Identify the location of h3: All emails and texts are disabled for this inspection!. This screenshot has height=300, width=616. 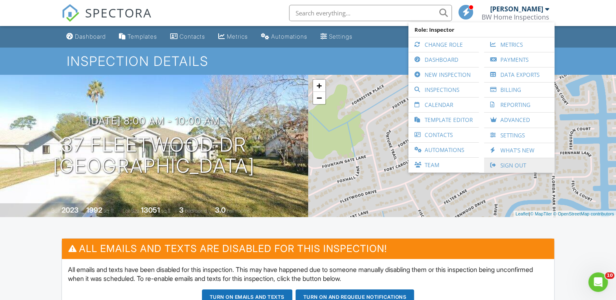
(308, 249).